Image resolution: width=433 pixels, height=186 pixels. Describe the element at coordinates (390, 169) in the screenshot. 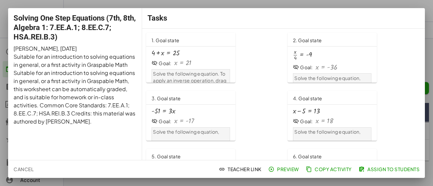

I see `span: Assign to Students` at that location.